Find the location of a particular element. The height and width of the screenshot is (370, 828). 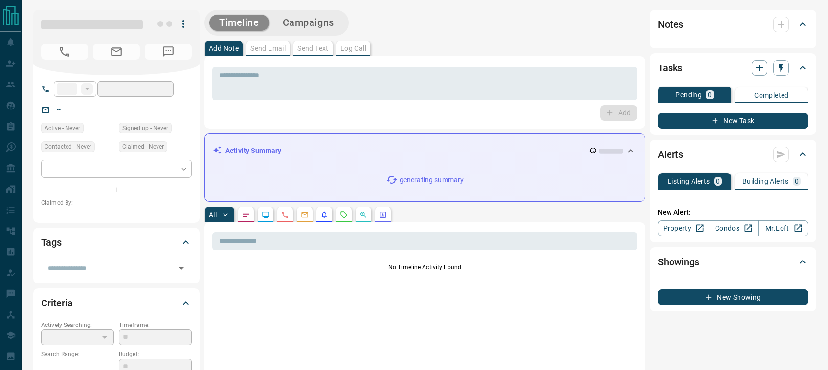

a: Mr.Loft is located at coordinates (783, 228).